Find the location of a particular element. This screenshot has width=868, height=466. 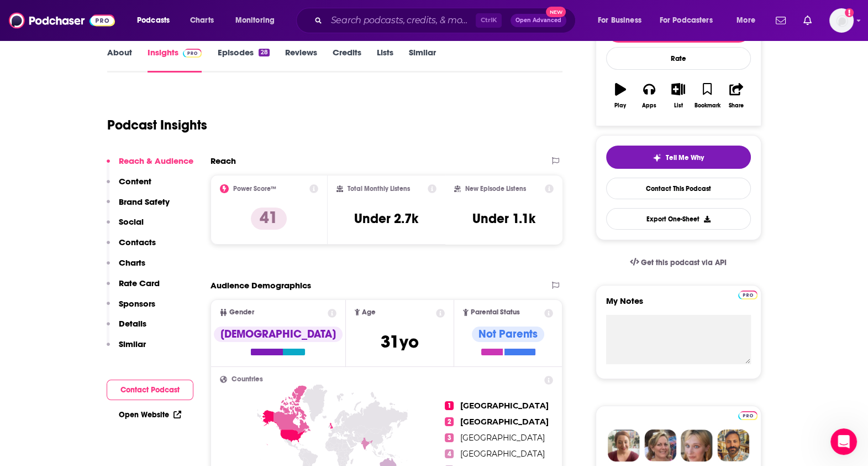

button: tell me why sparkleTell Me Why is located at coordinates (679, 157).